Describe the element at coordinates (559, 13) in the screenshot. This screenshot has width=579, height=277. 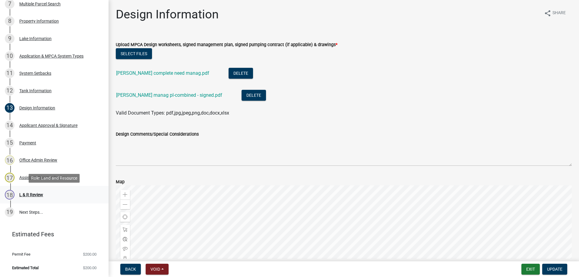
I see `span: Share` at that location.